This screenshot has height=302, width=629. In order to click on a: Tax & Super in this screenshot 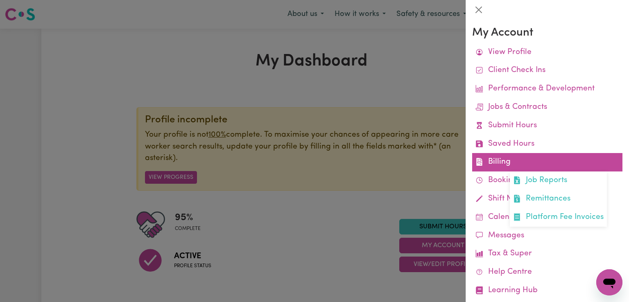, I will do `click(547, 254)`.